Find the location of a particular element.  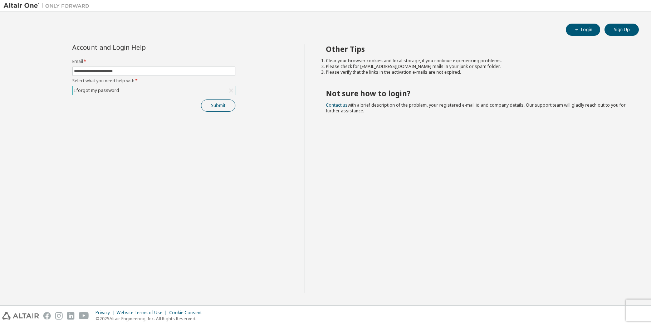

div: Privacy is located at coordinates (106, 312).